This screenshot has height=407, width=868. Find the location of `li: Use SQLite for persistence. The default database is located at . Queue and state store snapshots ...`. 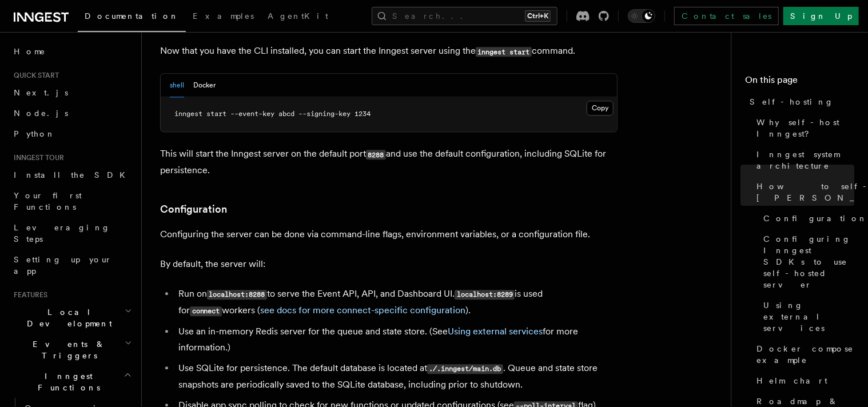

li: Use SQLite for persistence. The default database is located at . Queue and state store snapshots ... is located at coordinates (397, 376).